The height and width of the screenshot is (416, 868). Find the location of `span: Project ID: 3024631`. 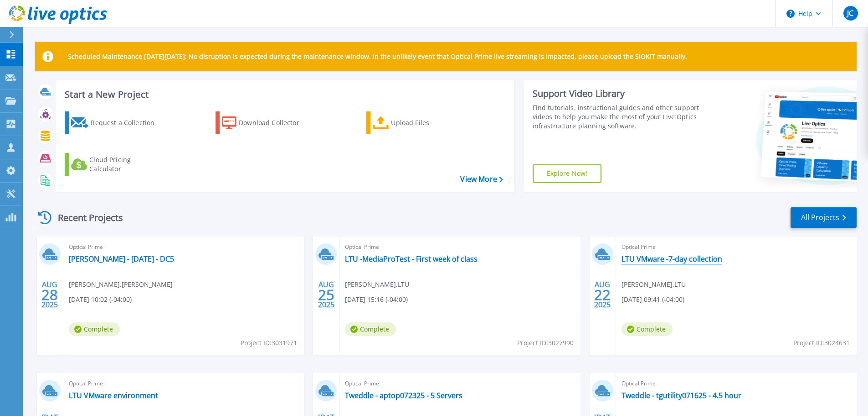

span: Project ID: 3024631 is located at coordinates (822, 342).